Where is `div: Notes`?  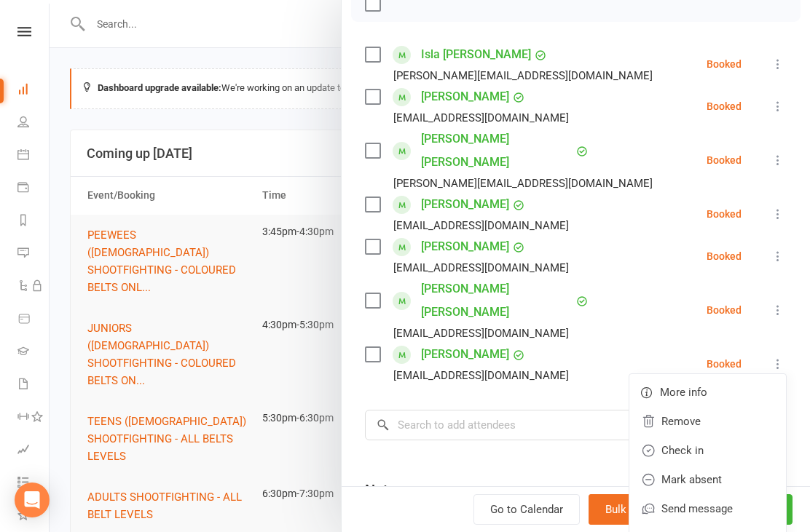
div: Notes is located at coordinates (384, 490).